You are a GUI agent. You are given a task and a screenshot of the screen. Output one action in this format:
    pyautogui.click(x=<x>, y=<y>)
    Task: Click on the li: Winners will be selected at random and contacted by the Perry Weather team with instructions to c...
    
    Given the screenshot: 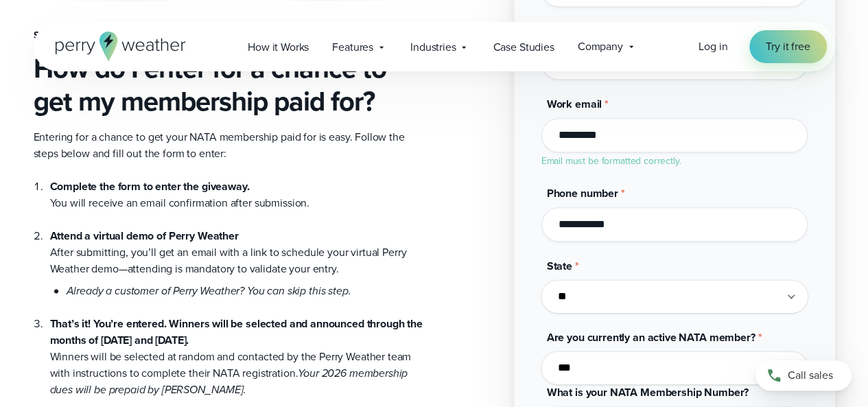 What is the action you would take?
    pyautogui.click(x=237, y=349)
    